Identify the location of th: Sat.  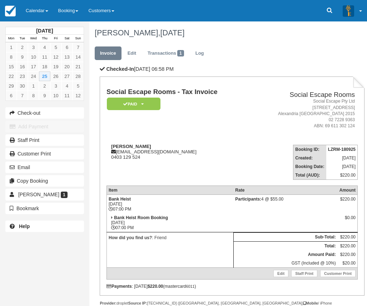
(67, 39).